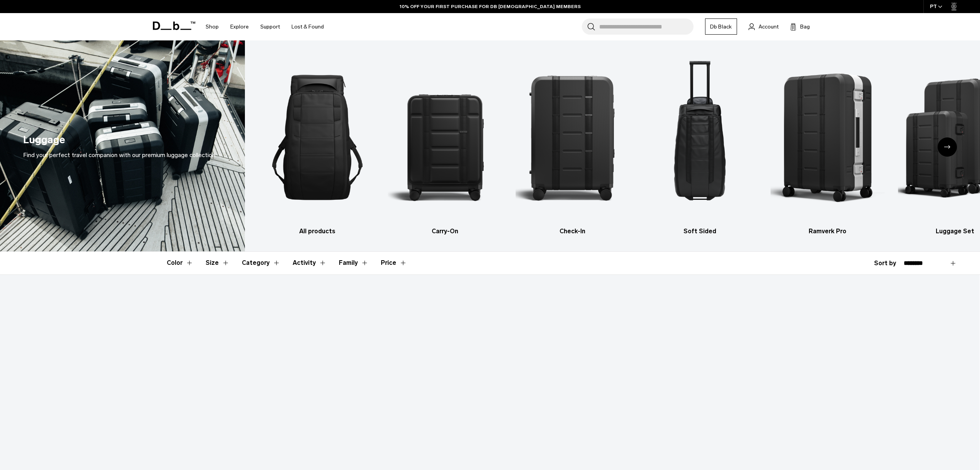  What do you see at coordinates (270, 27) in the screenshot?
I see `a: Support` at bounding box center [270, 27].